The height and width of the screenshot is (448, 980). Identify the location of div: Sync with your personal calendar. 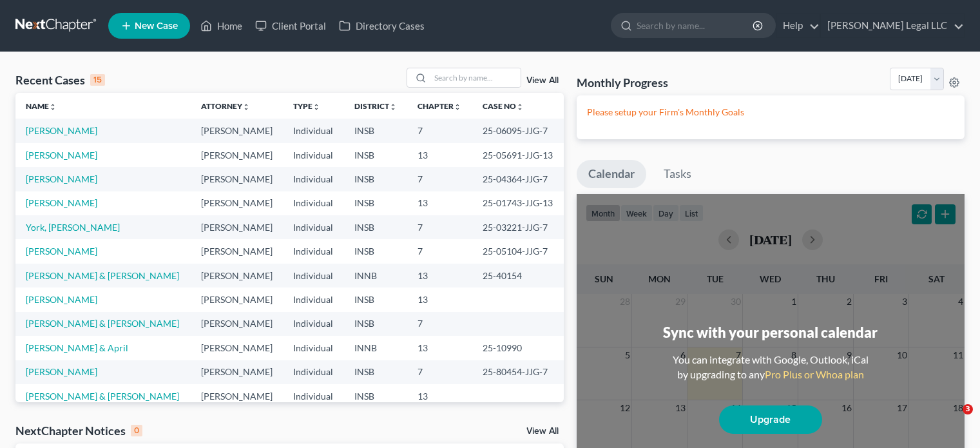
(770, 332).